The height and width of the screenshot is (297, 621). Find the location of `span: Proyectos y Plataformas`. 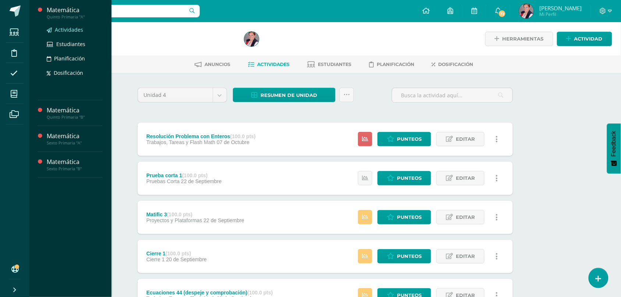

span: Proyectos y Plataformas is located at coordinates (174, 220).